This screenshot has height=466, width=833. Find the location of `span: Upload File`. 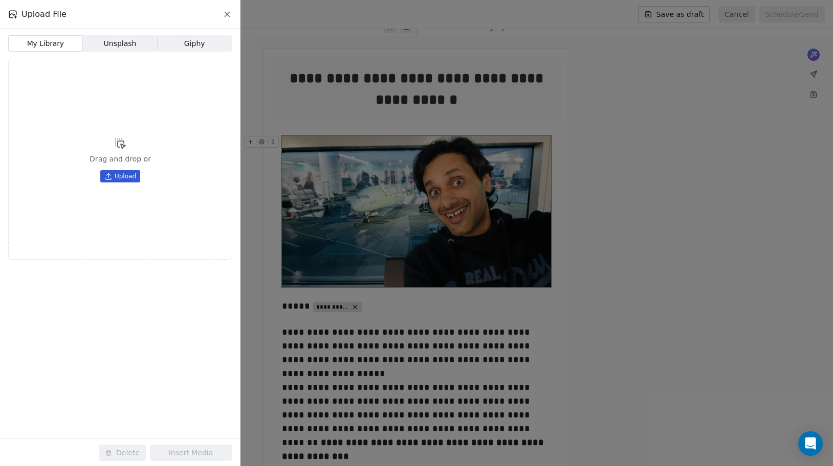

span: Upload File is located at coordinates (44, 14).